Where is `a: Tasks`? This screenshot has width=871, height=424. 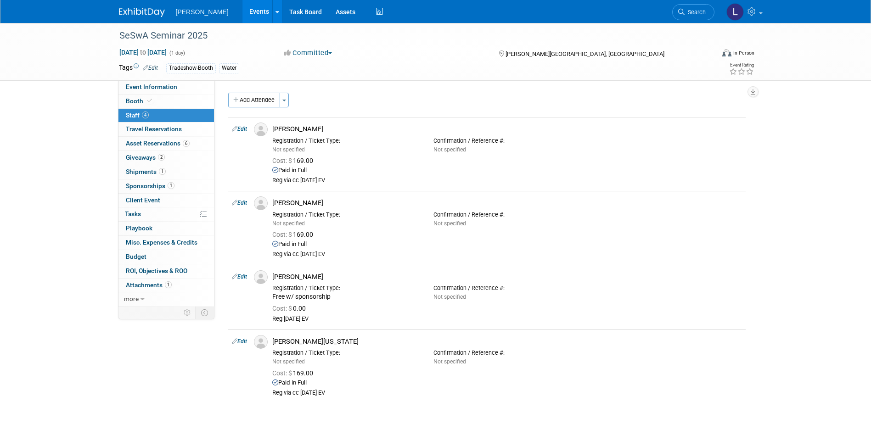 a: Tasks is located at coordinates (166, 214).